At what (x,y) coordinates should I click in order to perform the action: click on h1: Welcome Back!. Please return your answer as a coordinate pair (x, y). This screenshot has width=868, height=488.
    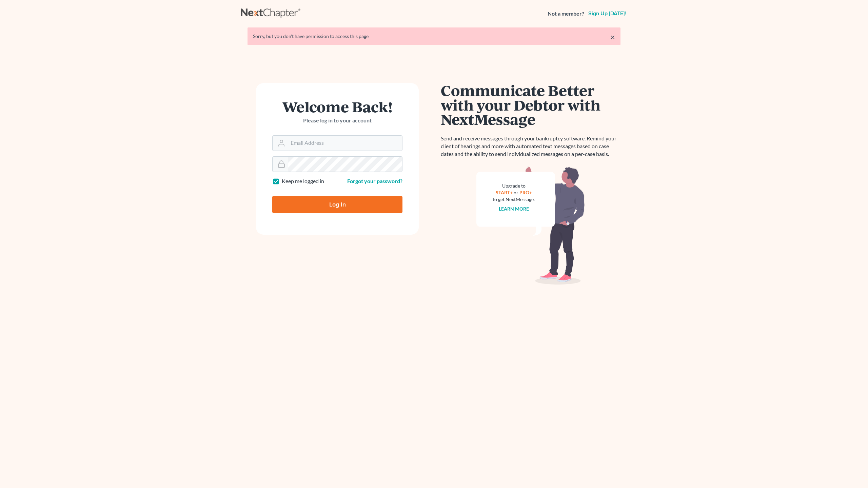
    Looking at the image, I should click on (338, 106).